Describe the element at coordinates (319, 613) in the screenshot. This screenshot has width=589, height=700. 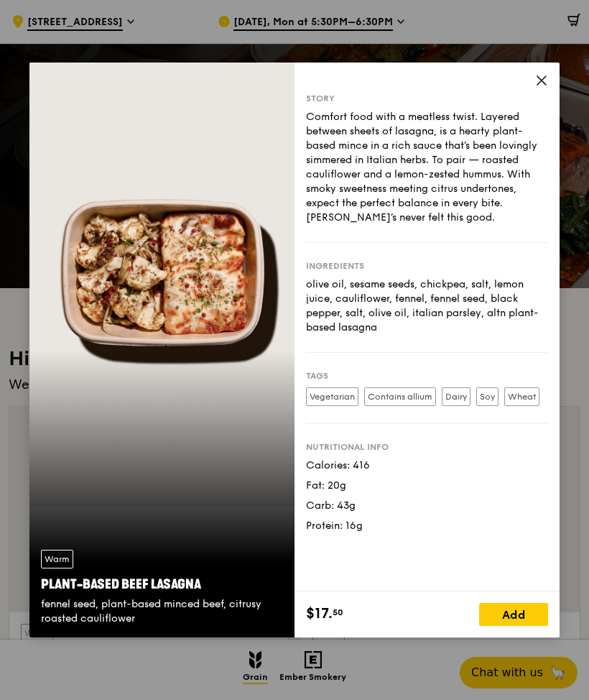
I see `span: $17.` at that location.